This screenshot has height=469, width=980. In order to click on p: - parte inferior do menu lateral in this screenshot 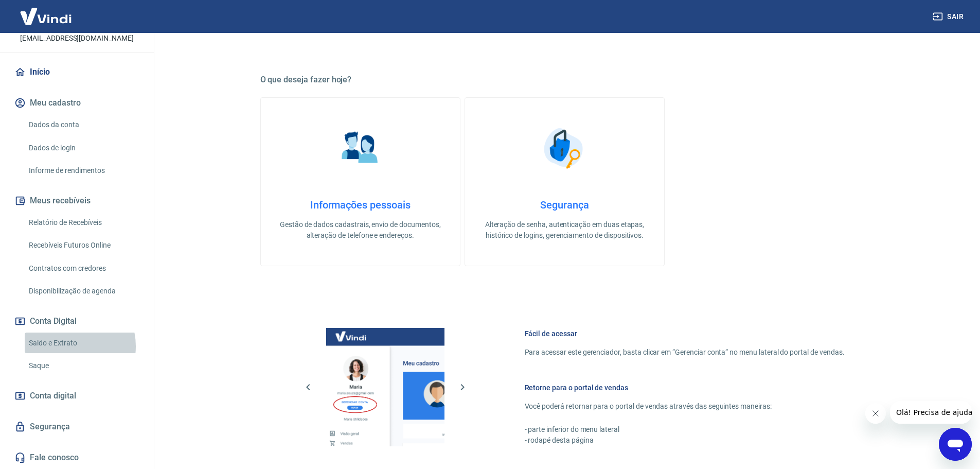, I will do `click(684, 429)`.